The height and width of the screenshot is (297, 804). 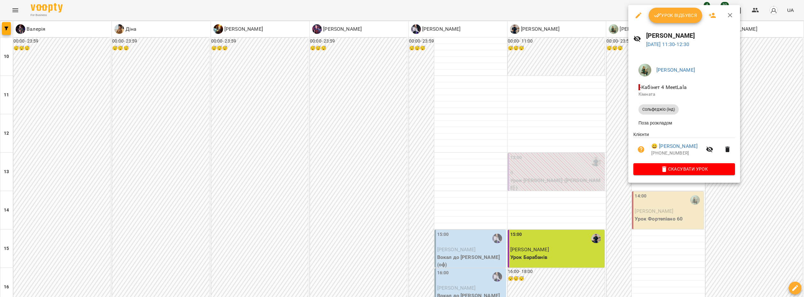 What do you see at coordinates (663, 87) in the screenshot?
I see `span: - Кабінет 4 MeetLala` at bounding box center [663, 87].